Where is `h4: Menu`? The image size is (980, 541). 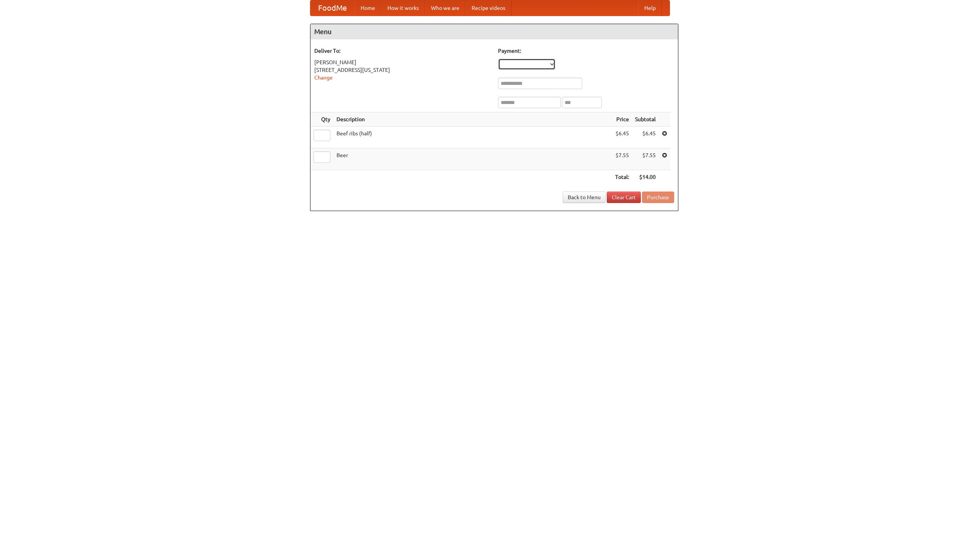
h4: Menu is located at coordinates (494, 32).